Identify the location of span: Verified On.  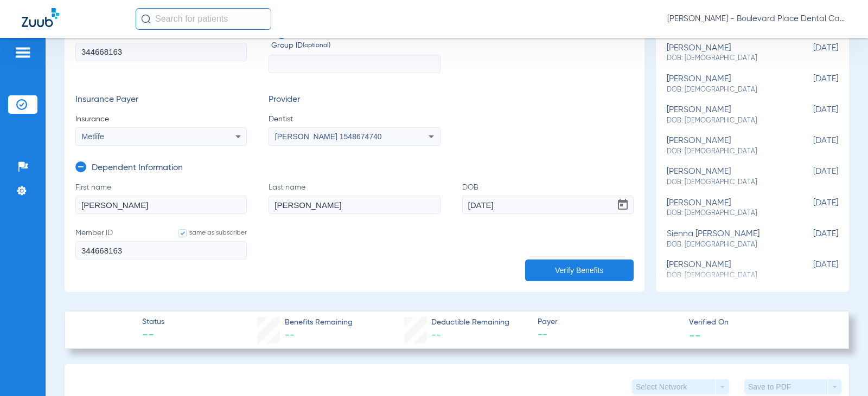
(760, 322).